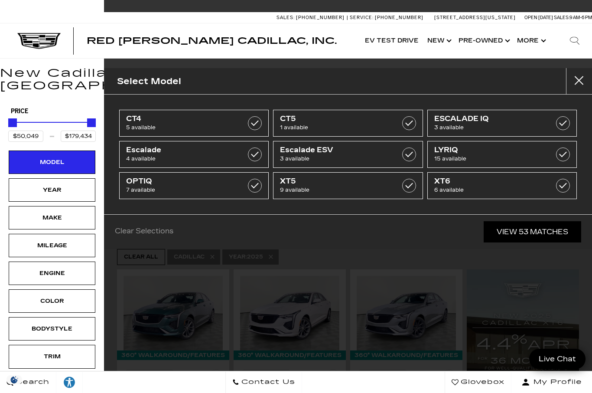  I want to click on span: Escalade ESV, so click(338, 150).